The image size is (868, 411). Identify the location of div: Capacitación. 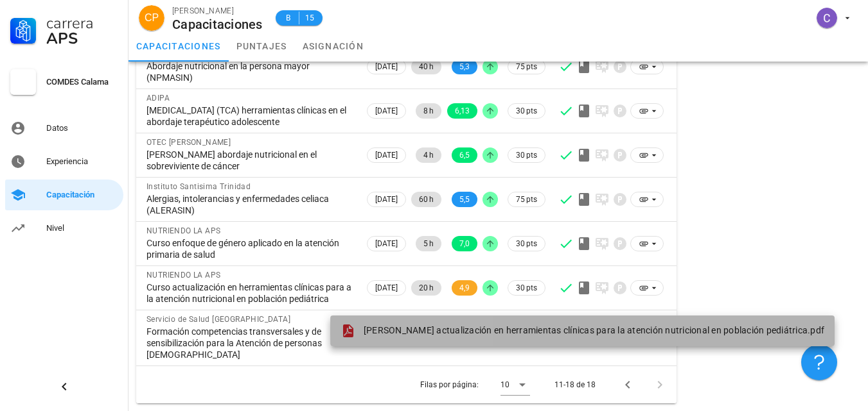
(83, 195).